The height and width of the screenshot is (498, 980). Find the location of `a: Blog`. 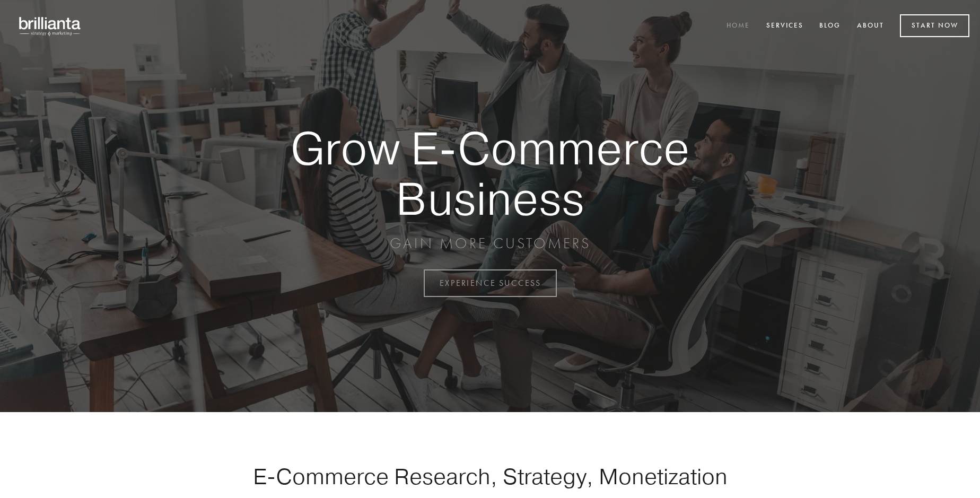

a: Blog is located at coordinates (830, 26).